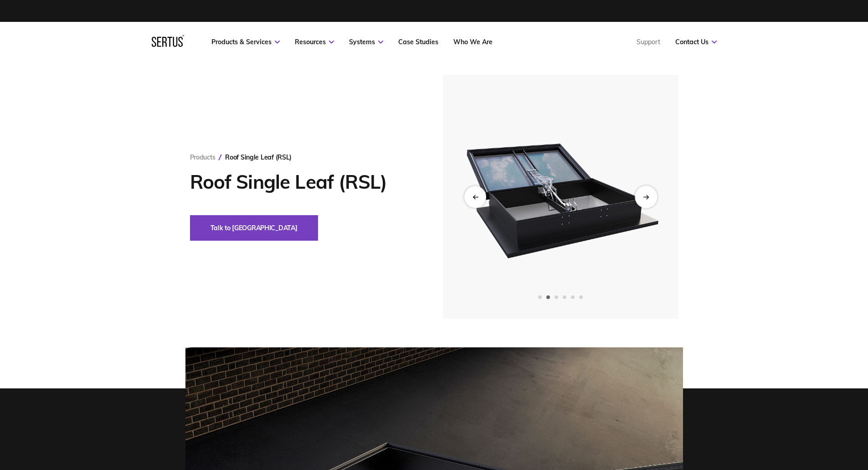 The width and height of the screenshot is (868, 470). What do you see at coordinates (581, 297) in the screenshot?
I see `span: Go to slide 6` at bounding box center [581, 297].